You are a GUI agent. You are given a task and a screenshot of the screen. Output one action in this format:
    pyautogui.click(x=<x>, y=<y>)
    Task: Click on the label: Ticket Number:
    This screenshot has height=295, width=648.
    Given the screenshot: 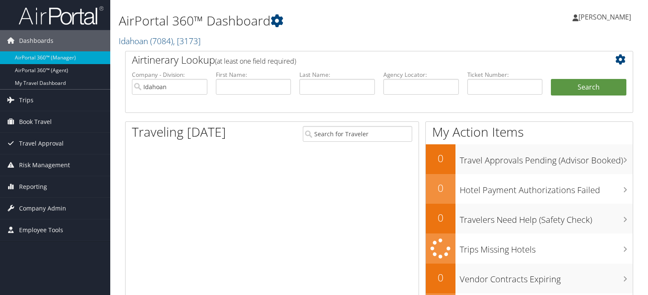 What is the action you would take?
    pyautogui.click(x=505, y=75)
    